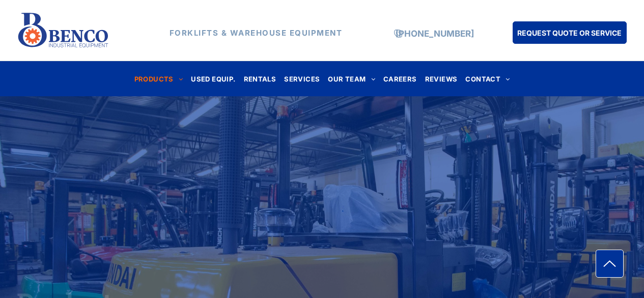 The image size is (644, 298). Describe the element at coordinates (256, 33) in the screenshot. I see `strong: FORKLIFTS & WAREHOUSE EQUIPMENT` at that location.